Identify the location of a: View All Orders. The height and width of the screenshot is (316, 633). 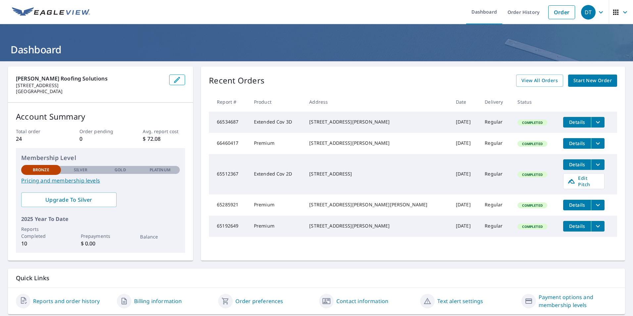
(540, 81).